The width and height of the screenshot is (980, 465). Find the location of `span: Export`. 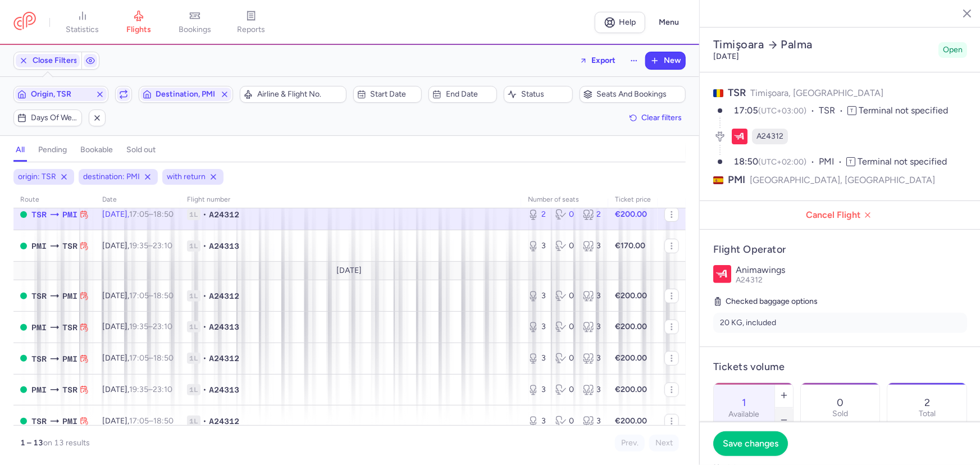

span: Export is located at coordinates (603, 60).